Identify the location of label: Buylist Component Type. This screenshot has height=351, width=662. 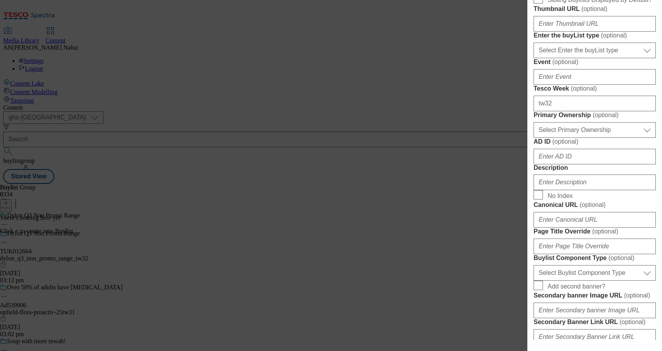
(594, 258).